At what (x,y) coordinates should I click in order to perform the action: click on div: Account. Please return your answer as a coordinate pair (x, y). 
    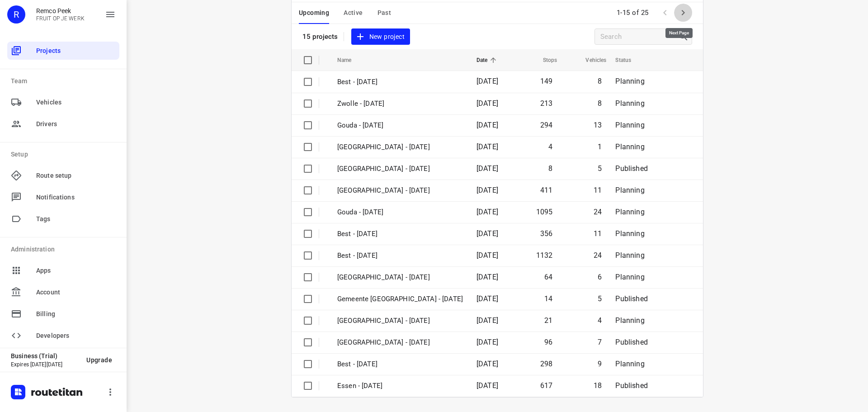
    Looking at the image, I should click on (63, 292).